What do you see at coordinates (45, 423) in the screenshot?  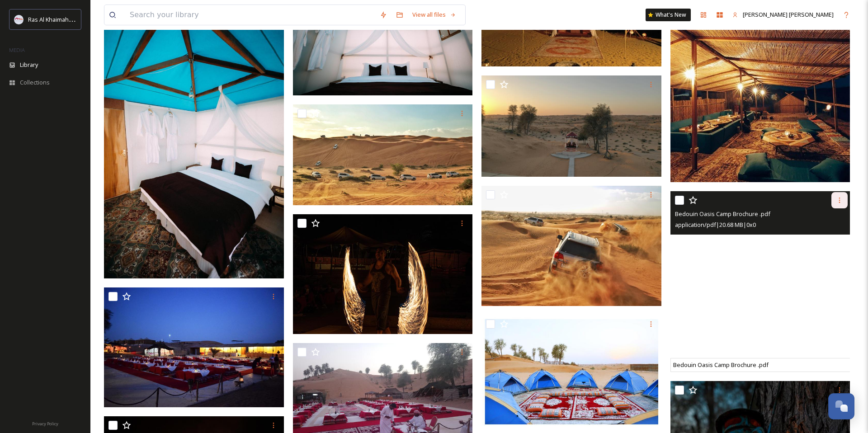 I see `a: Privacy Policy` at bounding box center [45, 423].